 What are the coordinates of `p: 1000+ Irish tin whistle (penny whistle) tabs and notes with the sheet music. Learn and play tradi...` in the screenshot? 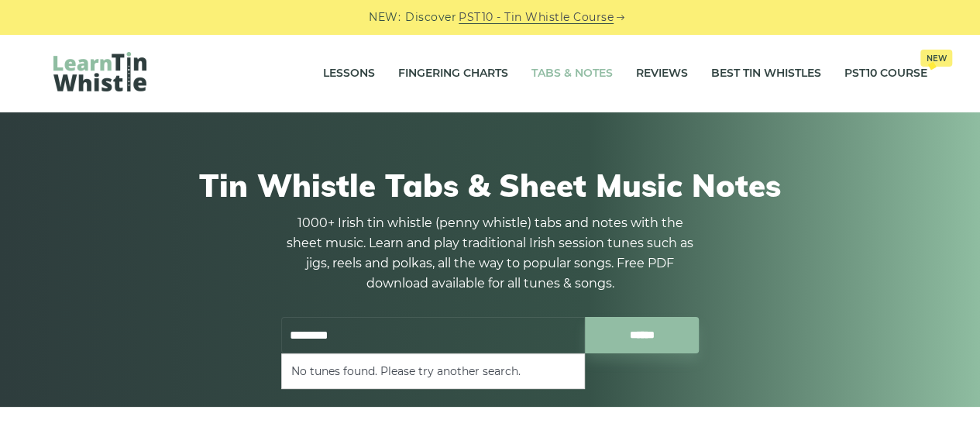 It's located at (490, 253).